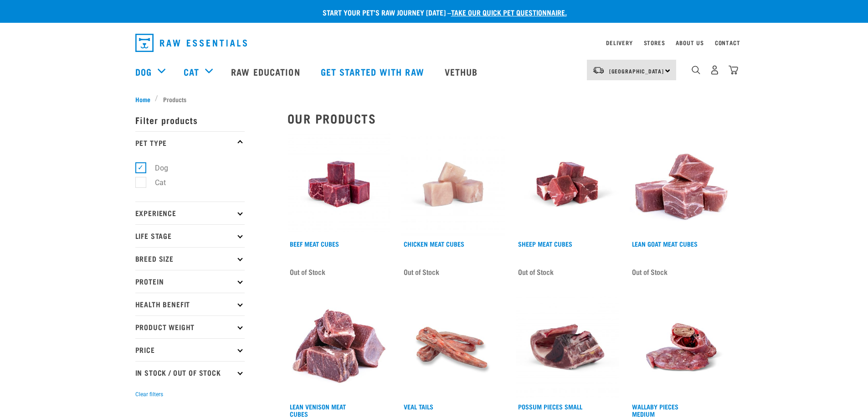 This screenshot has width=868, height=419. What do you see at coordinates (145, 99) in the screenshot?
I see `a: Home` at bounding box center [145, 99].